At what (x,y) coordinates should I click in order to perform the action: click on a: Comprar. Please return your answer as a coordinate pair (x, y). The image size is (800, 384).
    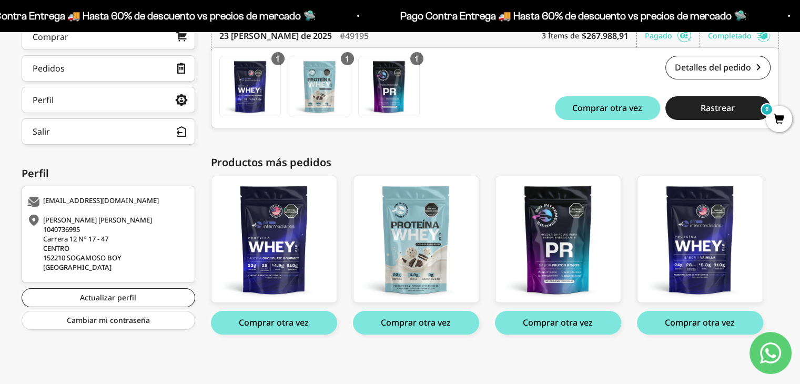
    Looking at the image, I should click on (108, 37).